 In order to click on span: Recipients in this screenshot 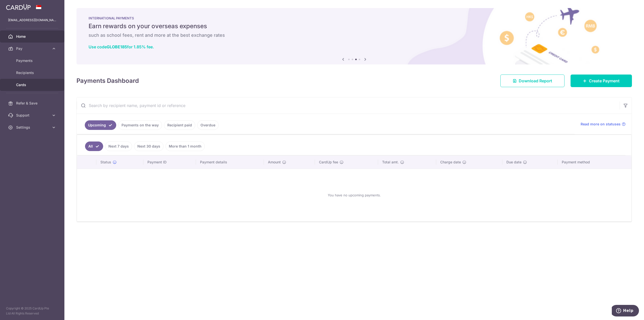, I will do `click(32, 73)`.